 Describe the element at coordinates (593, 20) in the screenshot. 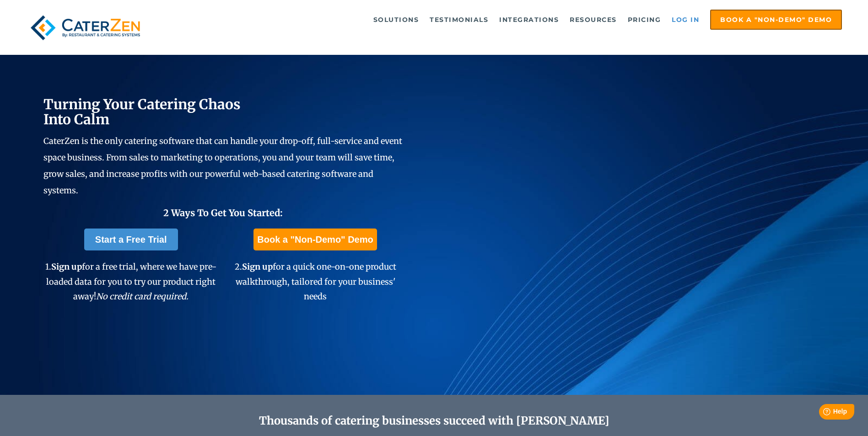

I see `a: Resources` at that location.